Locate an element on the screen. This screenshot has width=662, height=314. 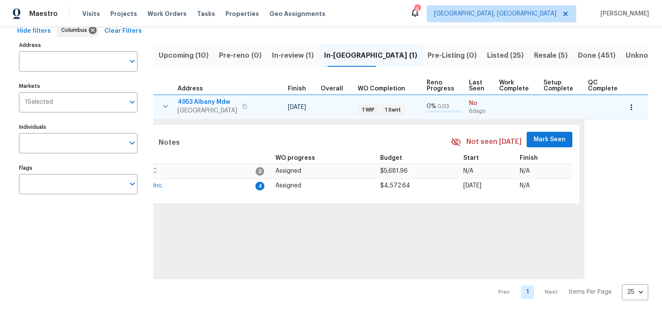
span: 3 is located at coordinates (260, 172).